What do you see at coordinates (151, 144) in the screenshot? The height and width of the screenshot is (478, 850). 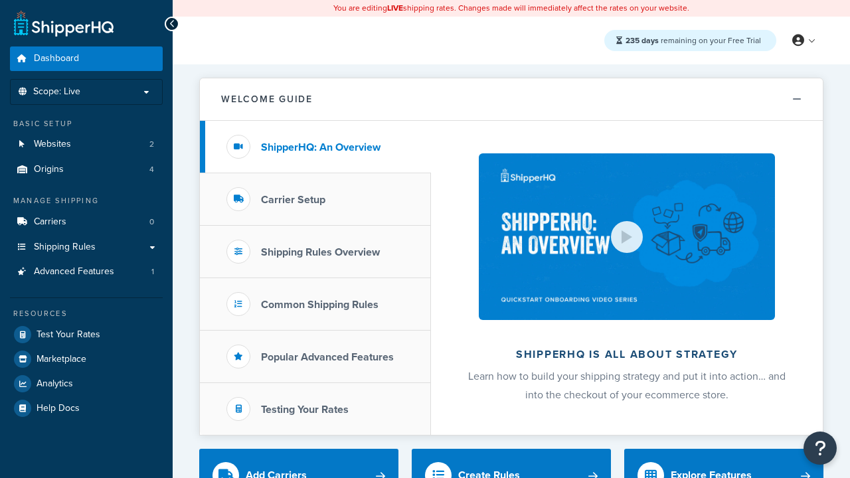 I see `span: 2` at bounding box center [151, 144].